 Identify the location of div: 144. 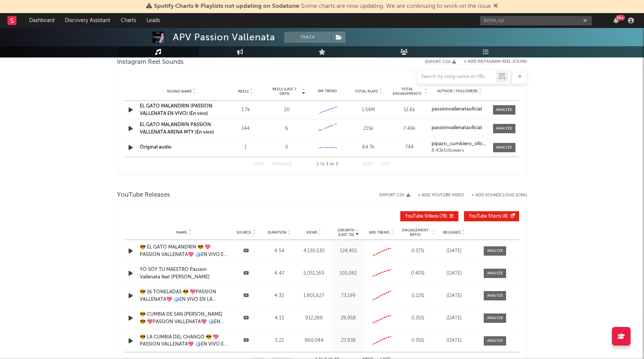
(246, 129).